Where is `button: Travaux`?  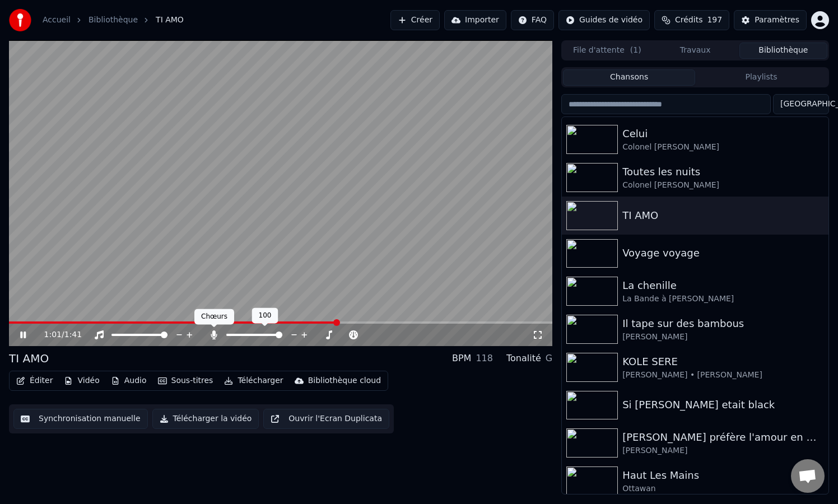 button: Travaux is located at coordinates (695, 51).